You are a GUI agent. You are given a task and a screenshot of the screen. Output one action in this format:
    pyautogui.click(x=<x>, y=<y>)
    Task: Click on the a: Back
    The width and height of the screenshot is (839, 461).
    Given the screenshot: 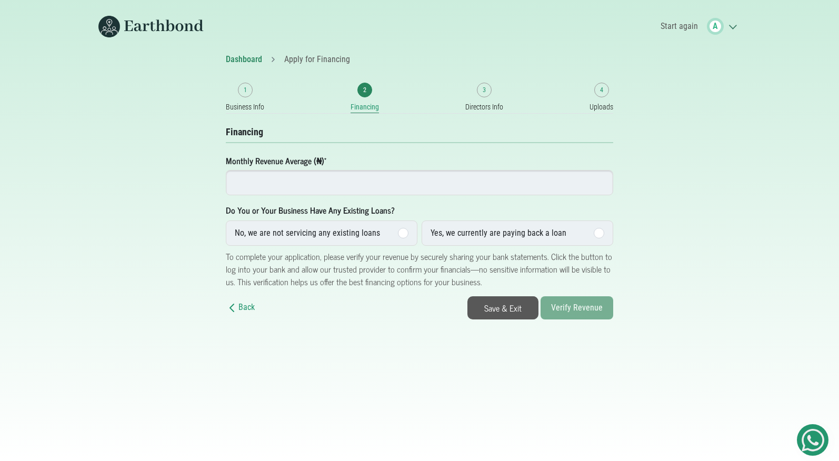 What is the action you would take?
    pyautogui.click(x=240, y=307)
    